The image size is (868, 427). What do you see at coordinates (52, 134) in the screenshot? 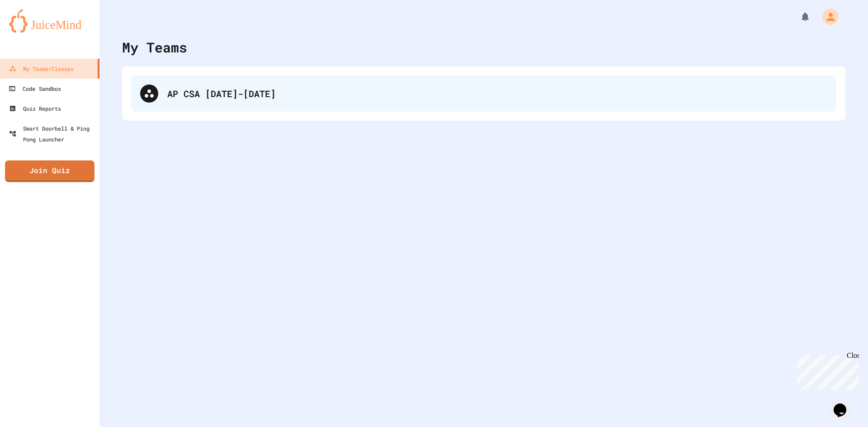
I see `div: Smart Doorbell & Ping Pong Launcher` at bounding box center [52, 134].